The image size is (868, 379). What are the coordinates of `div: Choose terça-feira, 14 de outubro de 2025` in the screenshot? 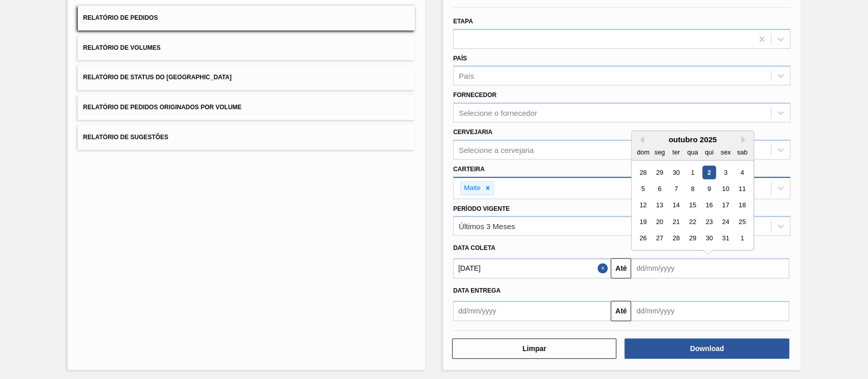 It's located at (676, 205).